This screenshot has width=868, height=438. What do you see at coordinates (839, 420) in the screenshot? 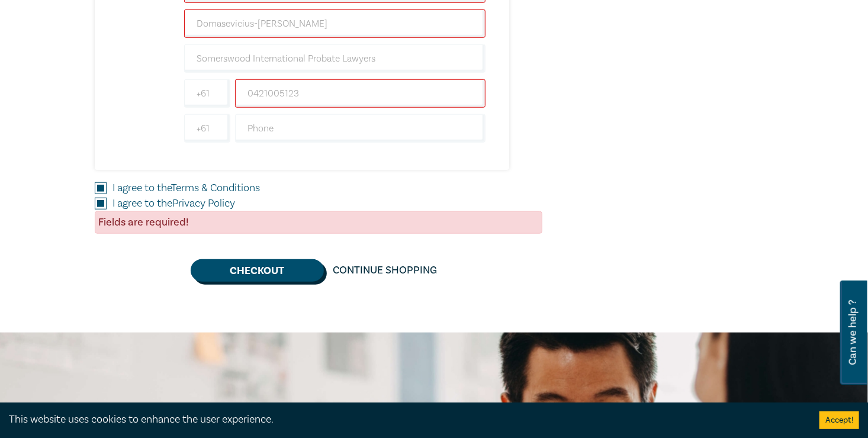
I see `button: Accept cookies` at bounding box center [839, 420].